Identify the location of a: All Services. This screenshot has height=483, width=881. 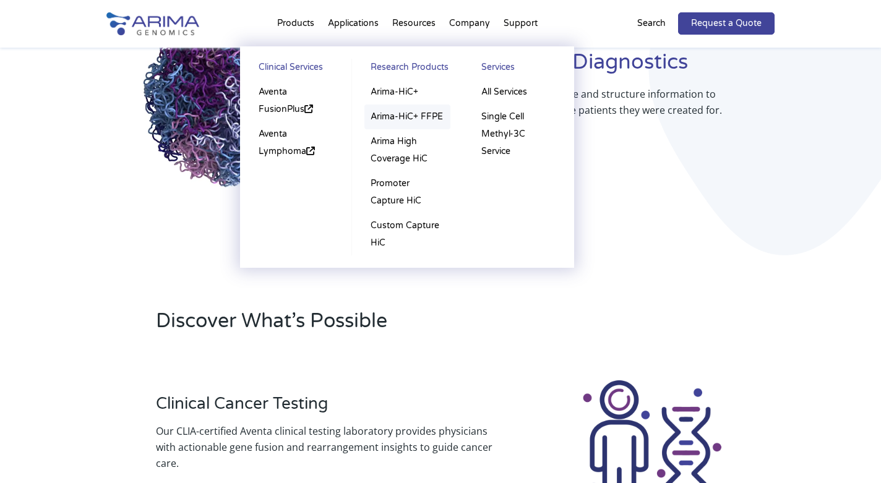
(519, 92).